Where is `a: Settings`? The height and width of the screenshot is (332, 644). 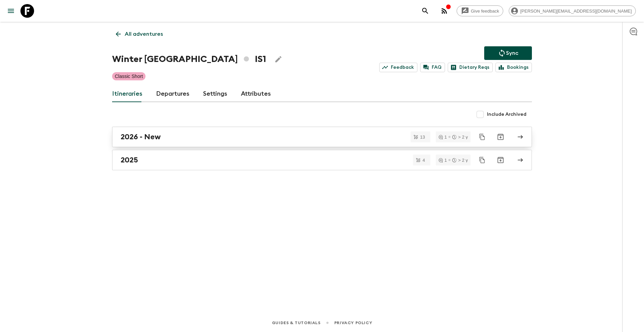 a: Settings is located at coordinates (215, 94).